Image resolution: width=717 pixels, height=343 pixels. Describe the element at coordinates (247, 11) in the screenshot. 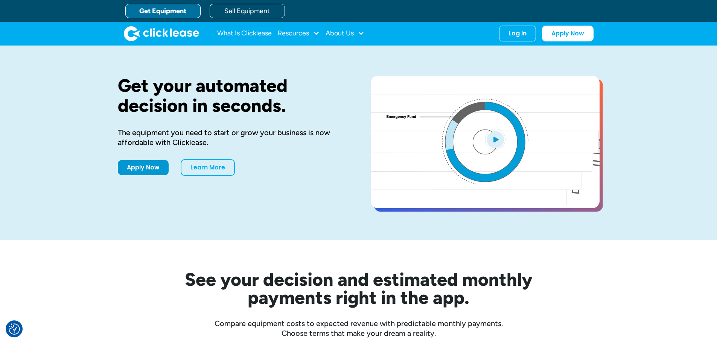

I see `a: Sell Equipment` at that location.